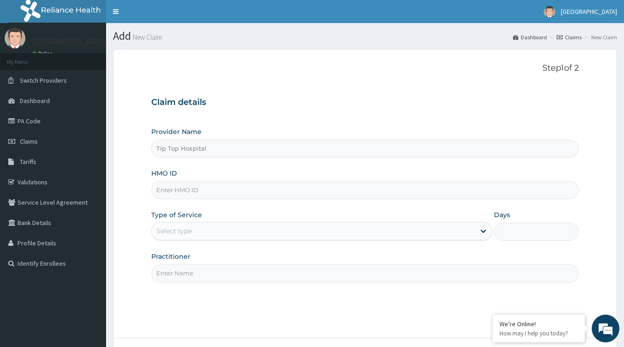 The width and height of the screenshot is (624, 347). What do you see at coordinates (539, 333) in the screenshot?
I see `p: How may I help you today?` at bounding box center [539, 333].